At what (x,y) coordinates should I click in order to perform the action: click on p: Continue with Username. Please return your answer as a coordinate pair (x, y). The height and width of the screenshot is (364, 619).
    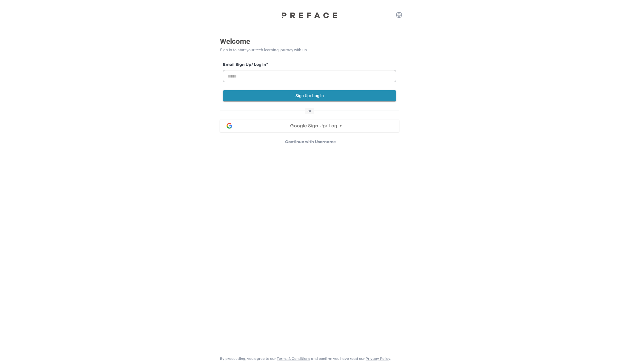
    Looking at the image, I should click on (310, 142).